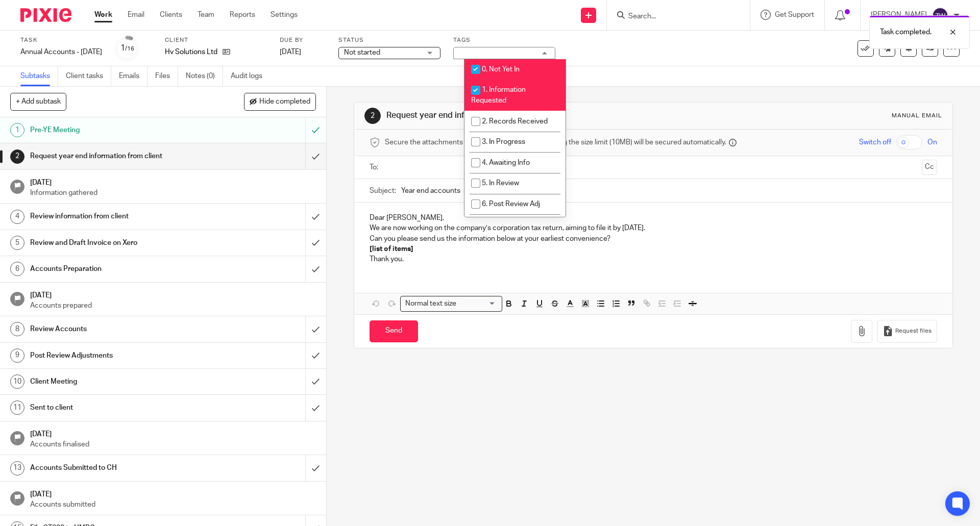 The height and width of the screenshot is (526, 980). Describe the element at coordinates (393, 331) in the screenshot. I see `input: Send` at that location.